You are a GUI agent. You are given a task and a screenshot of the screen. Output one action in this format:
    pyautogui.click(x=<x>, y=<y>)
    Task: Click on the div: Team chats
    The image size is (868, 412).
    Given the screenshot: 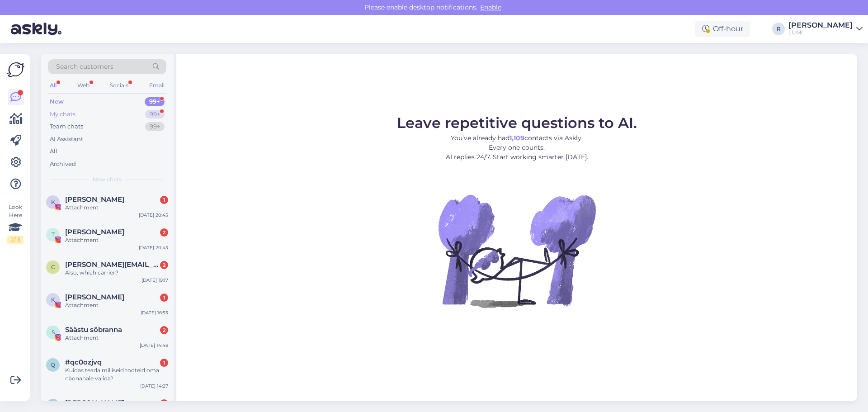 What is the action you would take?
    pyautogui.click(x=66, y=127)
    